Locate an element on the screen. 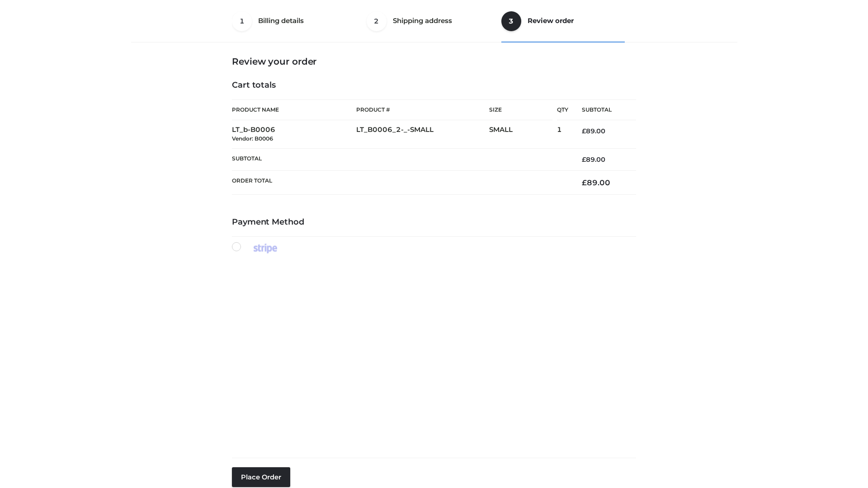 This screenshot has width=868, height=488. h4: Payment Method is located at coordinates (434, 222).